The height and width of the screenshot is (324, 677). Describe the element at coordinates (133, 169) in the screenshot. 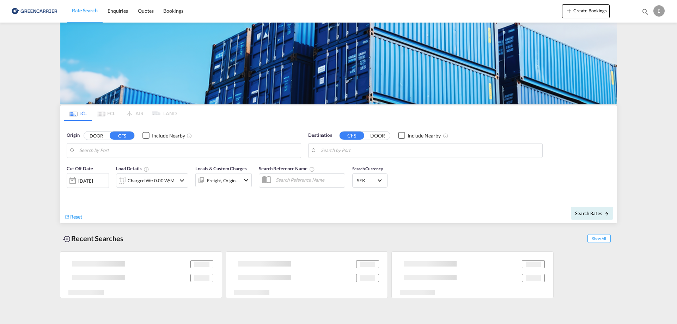

I see `span: Load Details` at that location.